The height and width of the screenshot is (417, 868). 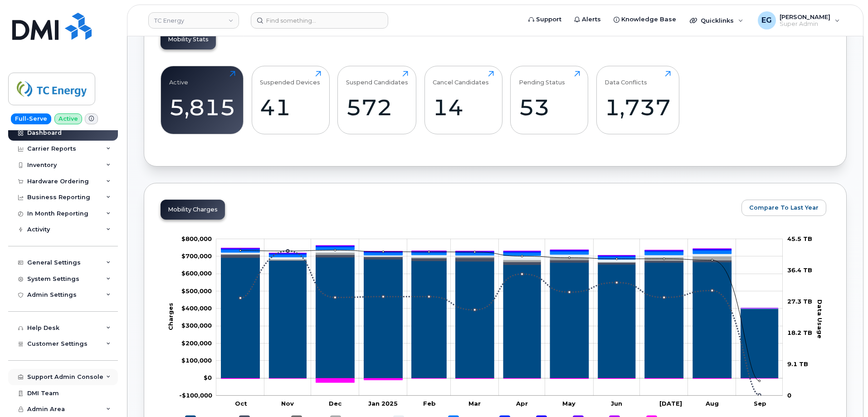 I want to click on tspan: Mar, so click(x=474, y=403).